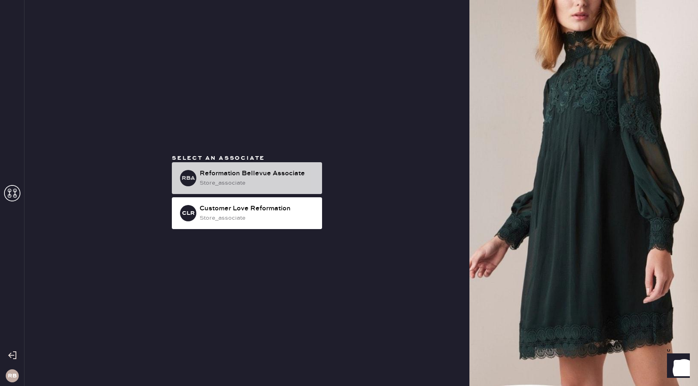 The height and width of the screenshot is (386, 698). I want to click on h3: RBA, so click(188, 178).